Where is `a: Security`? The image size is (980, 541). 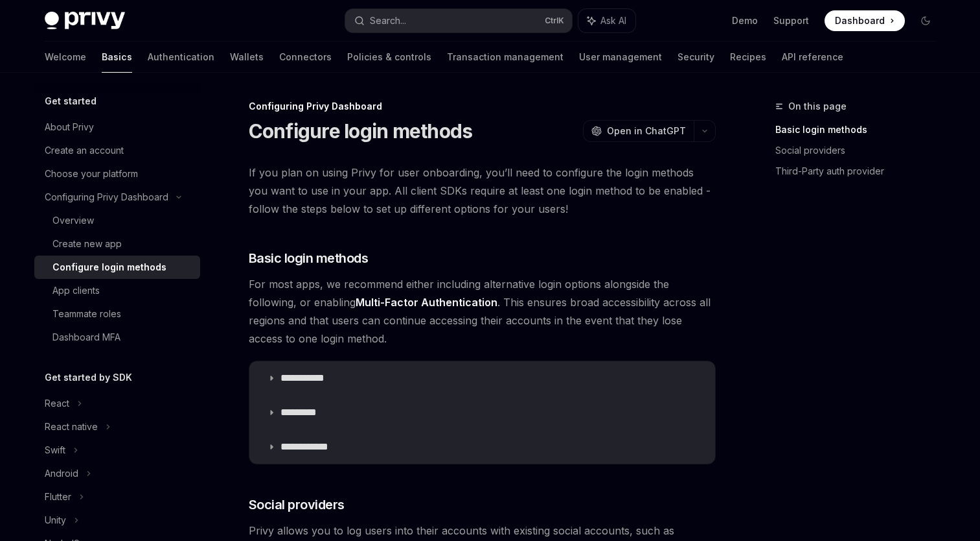 a: Security is located at coordinates (696, 57).